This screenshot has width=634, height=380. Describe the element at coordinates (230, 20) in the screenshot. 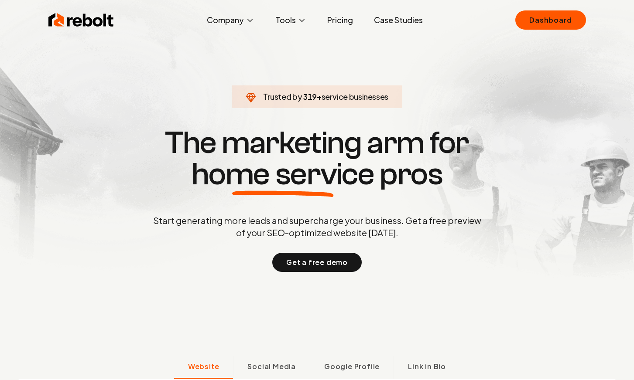

I see `button: Company` at that location.